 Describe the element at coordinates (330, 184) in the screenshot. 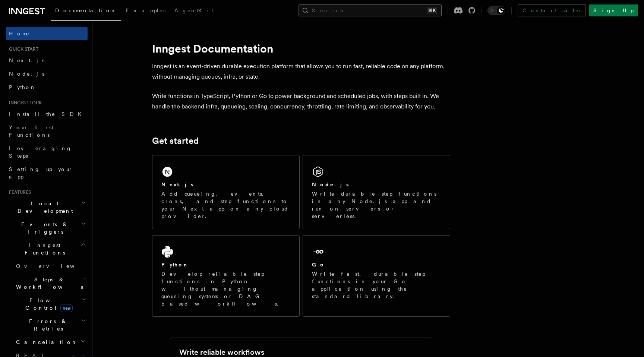

I see `h2: Node.js` at that location.